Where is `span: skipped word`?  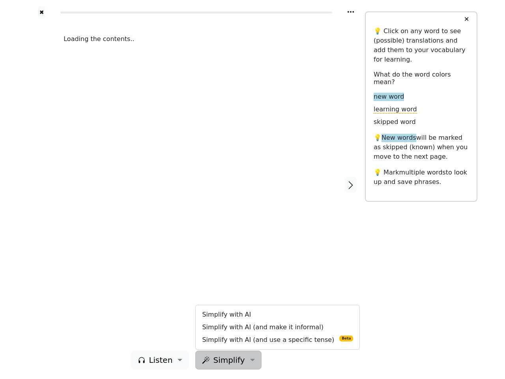
span: skipped word is located at coordinates (394, 122).